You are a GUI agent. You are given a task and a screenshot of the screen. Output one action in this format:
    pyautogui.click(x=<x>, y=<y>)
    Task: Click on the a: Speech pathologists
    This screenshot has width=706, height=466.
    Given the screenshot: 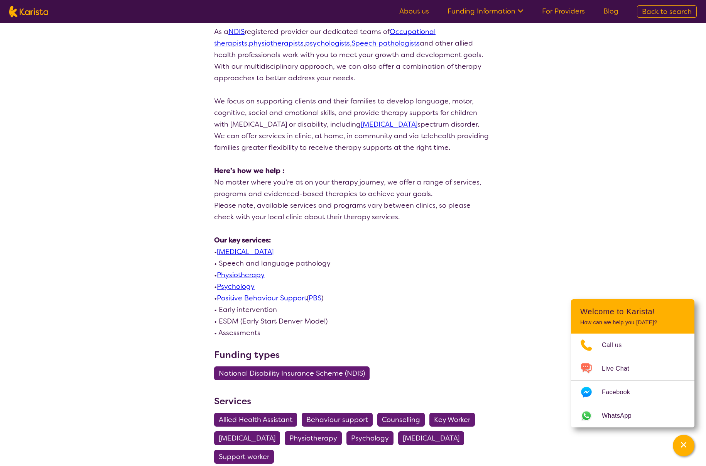 What is the action you would take?
    pyautogui.click(x=386, y=43)
    